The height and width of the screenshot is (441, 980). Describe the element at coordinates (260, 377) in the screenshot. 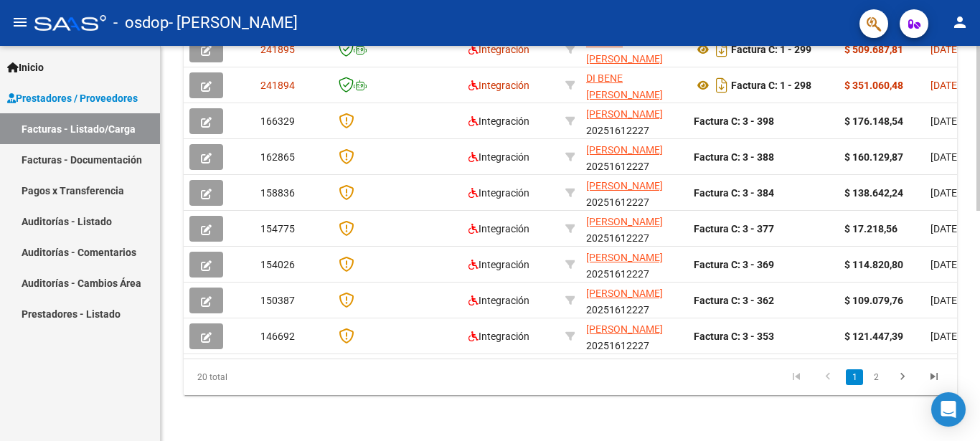

I see `div: 20 total` at that location.